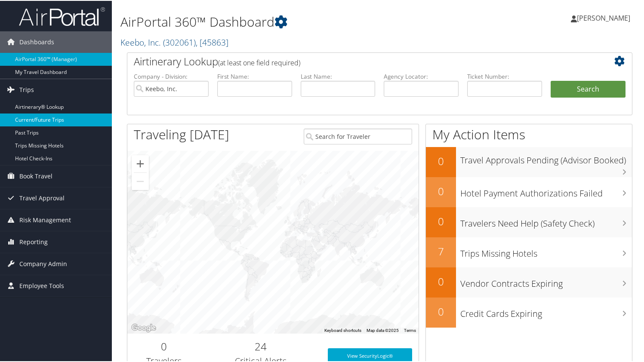 Image resolution: width=644 pixels, height=362 pixels. I want to click on a: Terms (opens in new tab), so click(410, 330).